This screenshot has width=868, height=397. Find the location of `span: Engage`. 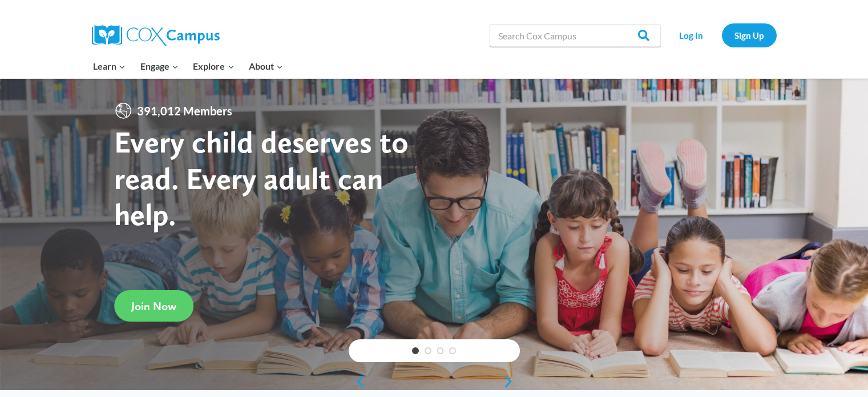

span: Engage is located at coordinates (159, 66).